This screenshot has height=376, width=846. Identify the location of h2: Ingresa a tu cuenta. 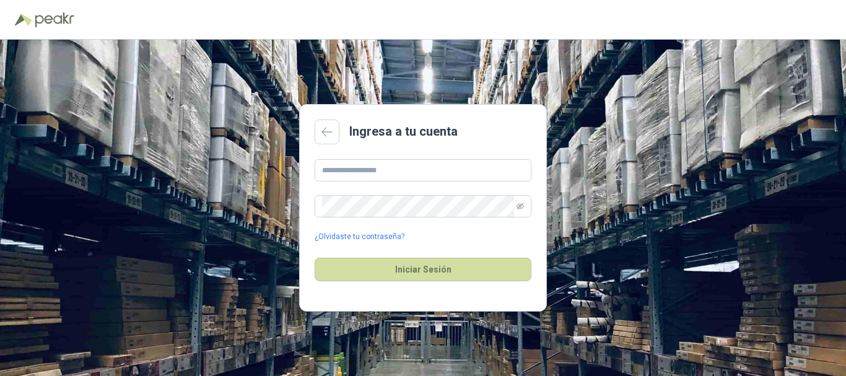
(403, 131).